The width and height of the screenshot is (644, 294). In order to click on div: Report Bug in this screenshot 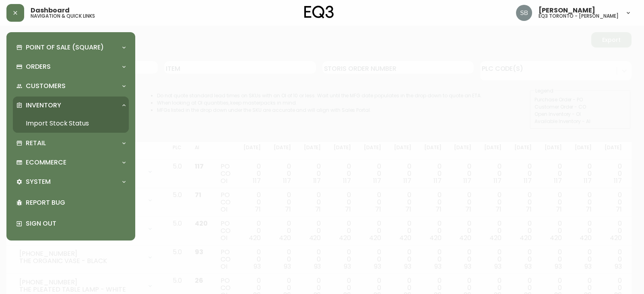, I will do `click(71, 203)`.